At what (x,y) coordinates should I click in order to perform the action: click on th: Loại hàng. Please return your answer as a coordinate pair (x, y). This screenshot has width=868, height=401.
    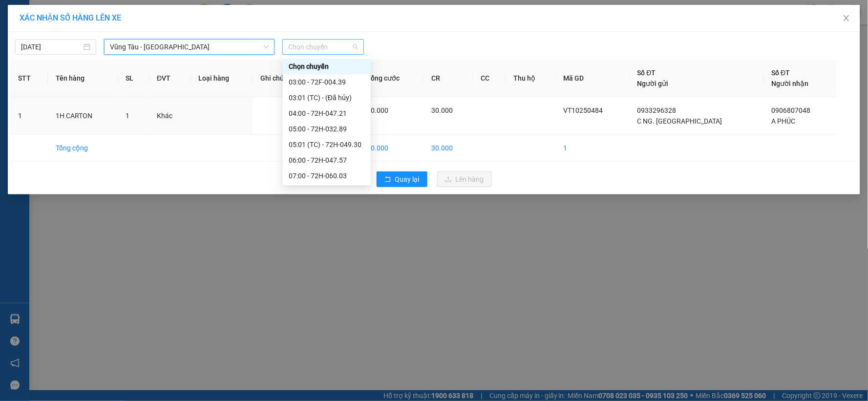
    Looking at the image, I should click on (222, 78).